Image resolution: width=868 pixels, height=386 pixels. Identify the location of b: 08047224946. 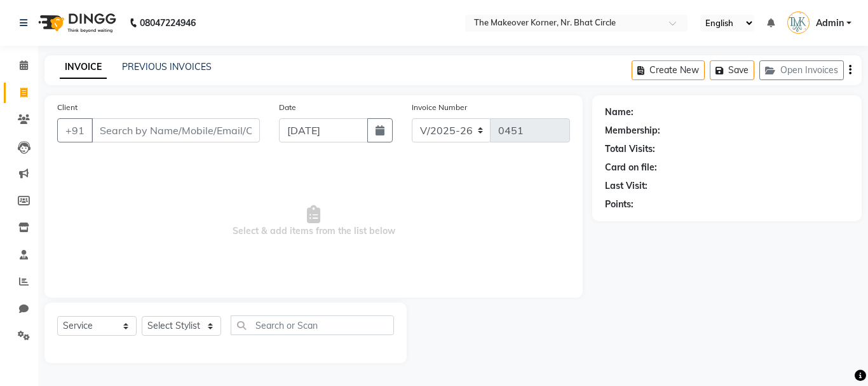
(168, 23).